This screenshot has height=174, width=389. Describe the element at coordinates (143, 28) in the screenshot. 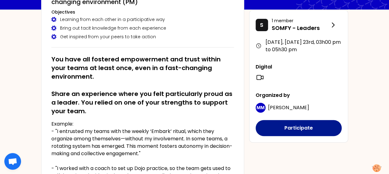

I see `div: Bring out tacit knowledge from each experience` at that location.